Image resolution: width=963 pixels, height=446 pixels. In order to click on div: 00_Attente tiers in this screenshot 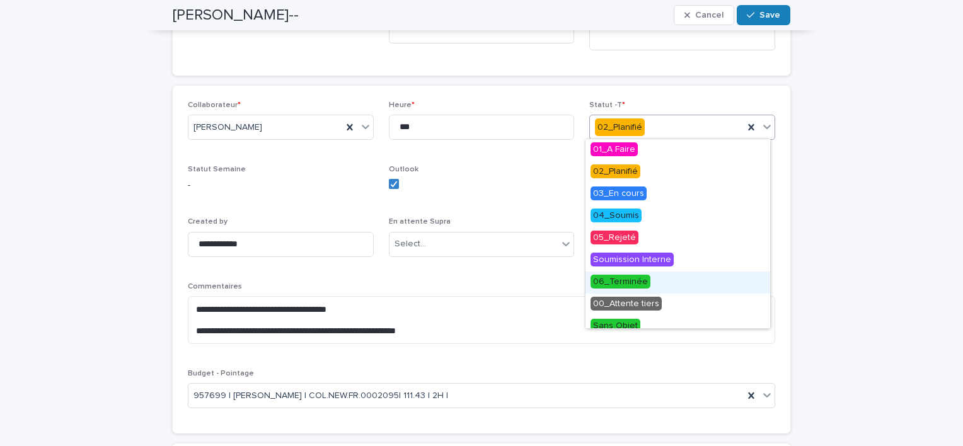, I will do `click(678, 305)`.